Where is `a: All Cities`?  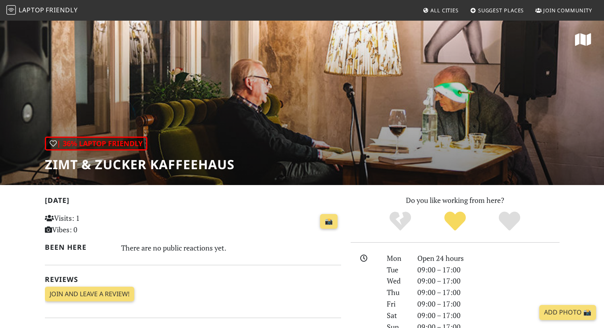 a: All Cities is located at coordinates (441, 10).